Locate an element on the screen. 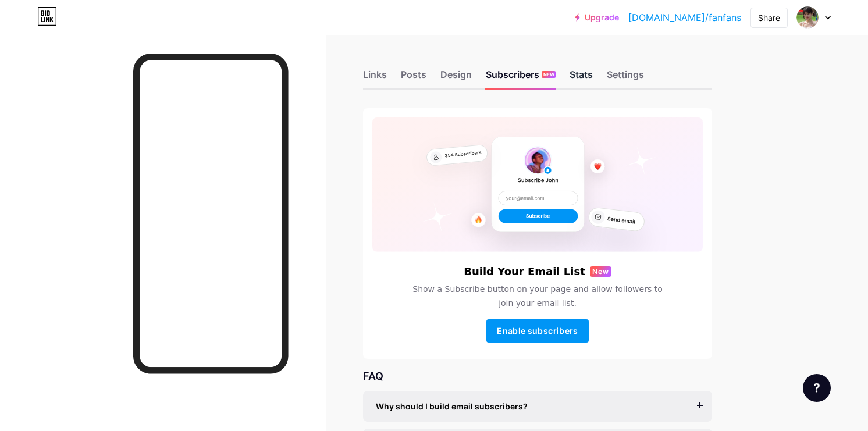 The height and width of the screenshot is (431, 868). span: NEW is located at coordinates (549, 75).